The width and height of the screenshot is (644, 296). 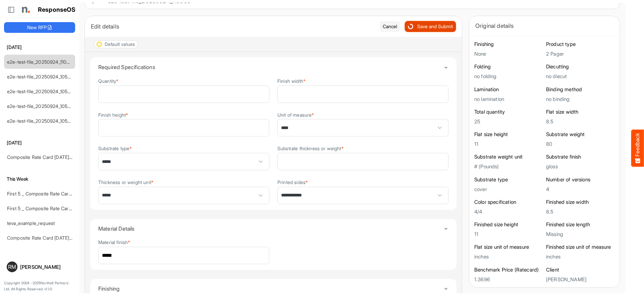 I want to click on h5: 25, so click(x=508, y=122).